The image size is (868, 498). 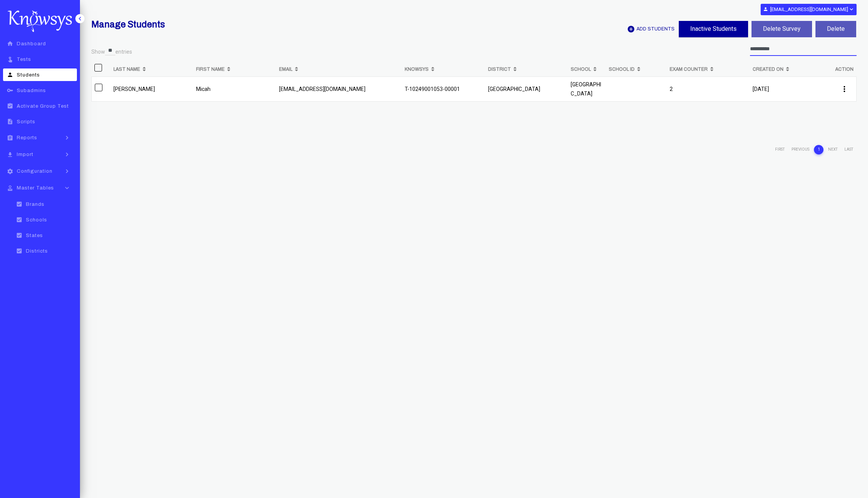 What do you see at coordinates (850, 9) in the screenshot?
I see `i: expand_more` at bounding box center [850, 9].